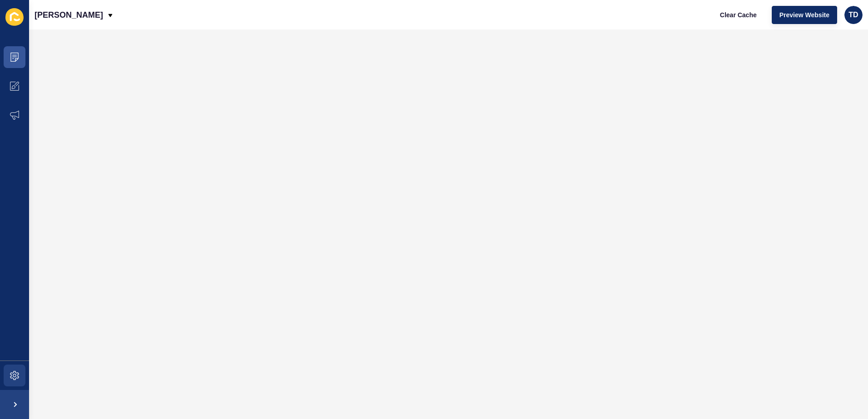 Image resolution: width=868 pixels, height=419 pixels. I want to click on span: TD, so click(853, 15).